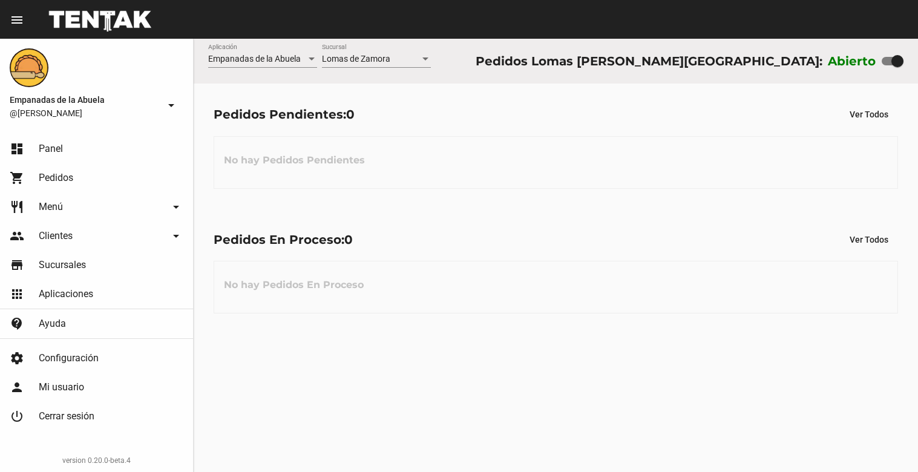 Image resolution: width=918 pixels, height=472 pixels. What do you see at coordinates (284, 114) in the screenshot?
I see `div: Pedidos Pendientes:` at bounding box center [284, 114].